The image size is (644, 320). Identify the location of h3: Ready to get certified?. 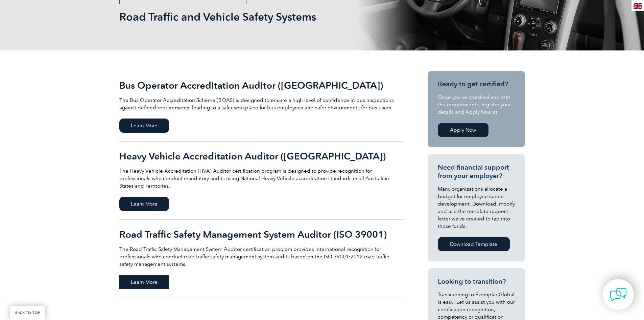
(477, 84).